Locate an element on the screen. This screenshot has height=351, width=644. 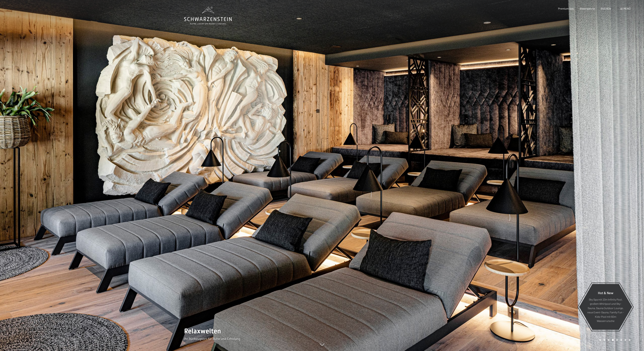
a: Premium Spa is located at coordinates (566, 8).